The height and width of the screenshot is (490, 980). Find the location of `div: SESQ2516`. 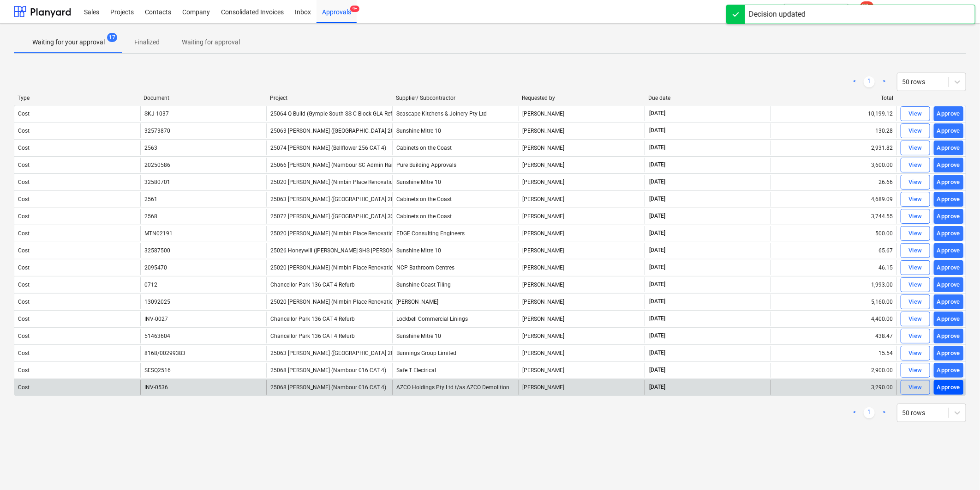

div: SESQ2516 is located at coordinates (158, 370).